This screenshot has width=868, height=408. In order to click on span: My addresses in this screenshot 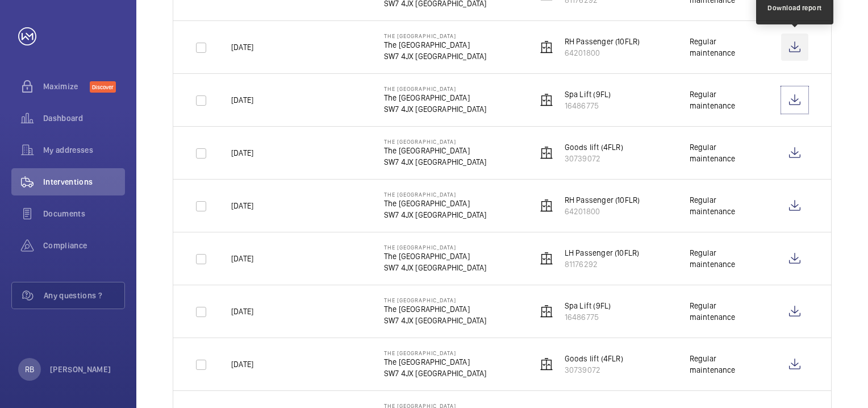, I will do `click(84, 150)`.